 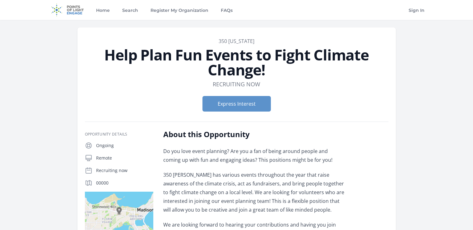 I want to click on p: Recruiting now, so click(x=125, y=170).